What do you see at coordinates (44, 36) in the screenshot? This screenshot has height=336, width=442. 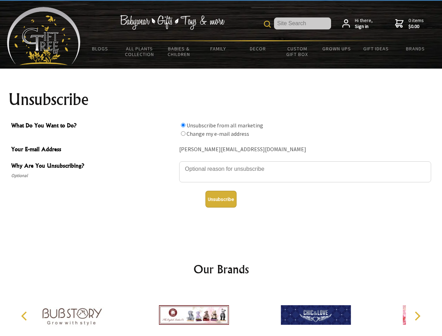 I see `img: Babyware - Gifts - Toys and more...` at bounding box center [44, 36].